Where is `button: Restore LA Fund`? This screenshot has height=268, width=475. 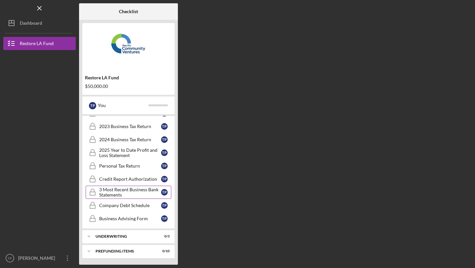 button: Restore LA Fund is located at coordinates (40, 43).